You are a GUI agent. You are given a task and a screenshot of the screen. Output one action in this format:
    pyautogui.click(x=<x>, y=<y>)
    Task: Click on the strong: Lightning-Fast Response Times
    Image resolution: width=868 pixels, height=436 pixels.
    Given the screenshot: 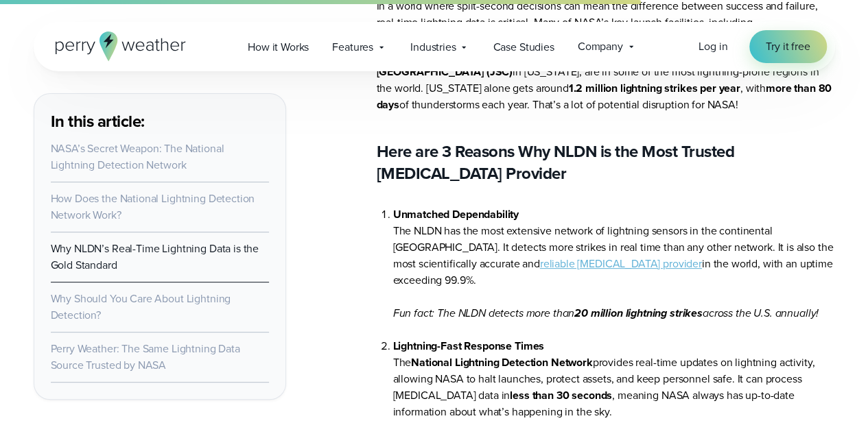 What is the action you would take?
    pyautogui.click(x=469, y=345)
    